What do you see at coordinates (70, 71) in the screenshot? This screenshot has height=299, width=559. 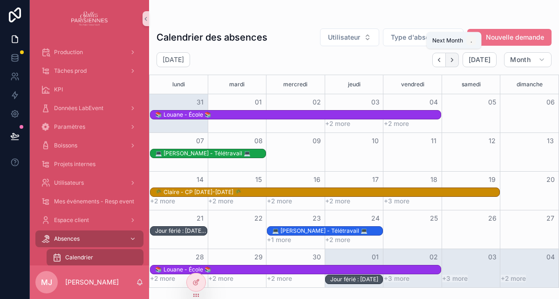 I see `span: Tâches prod` at bounding box center [70, 71].